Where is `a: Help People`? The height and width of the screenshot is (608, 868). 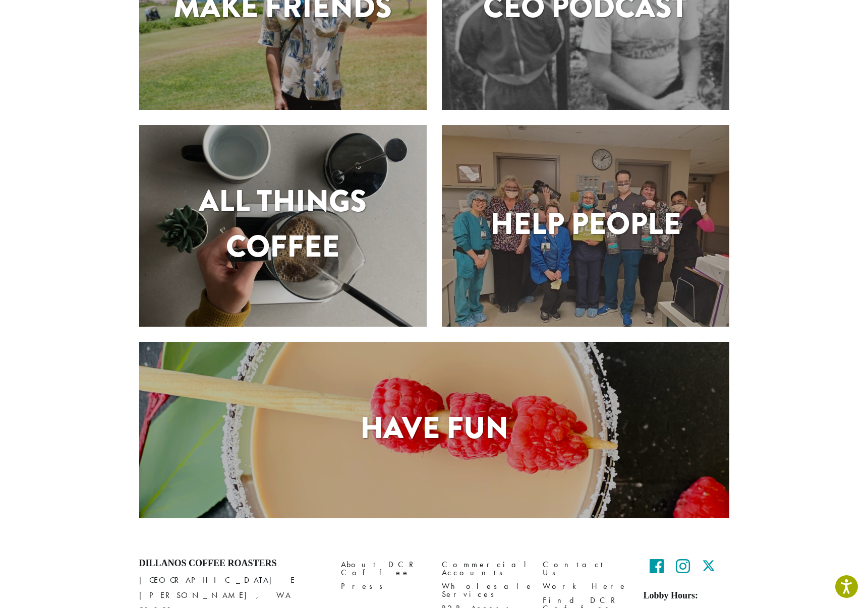 a: Help People is located at coordinates (586, 226).